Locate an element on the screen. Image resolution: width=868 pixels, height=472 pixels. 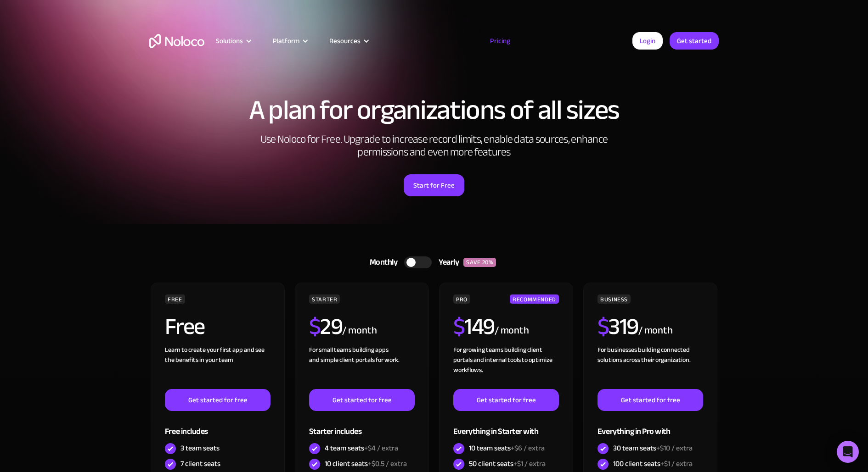
div: Free includes is located at coordinates (217, 426).